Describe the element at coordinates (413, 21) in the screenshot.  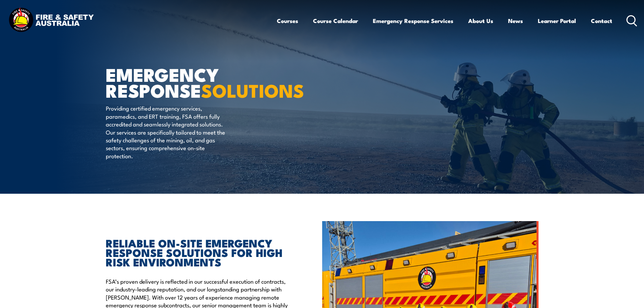
I see `a: Emergency Response Services` at that location.